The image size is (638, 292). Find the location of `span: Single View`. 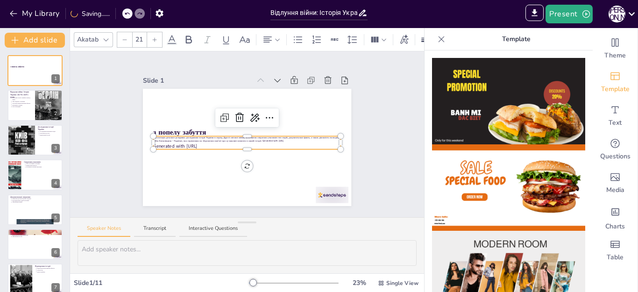

span: Single View is located at coordinates (402, 283).